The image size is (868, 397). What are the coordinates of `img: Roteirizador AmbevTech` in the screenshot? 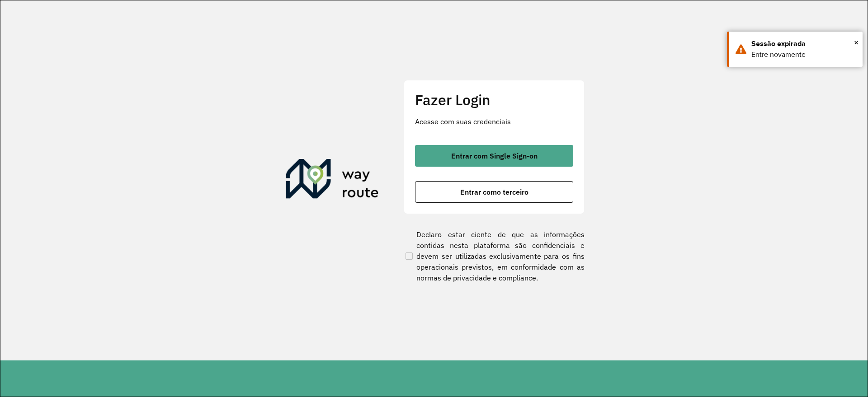 It's located at (332, 181).